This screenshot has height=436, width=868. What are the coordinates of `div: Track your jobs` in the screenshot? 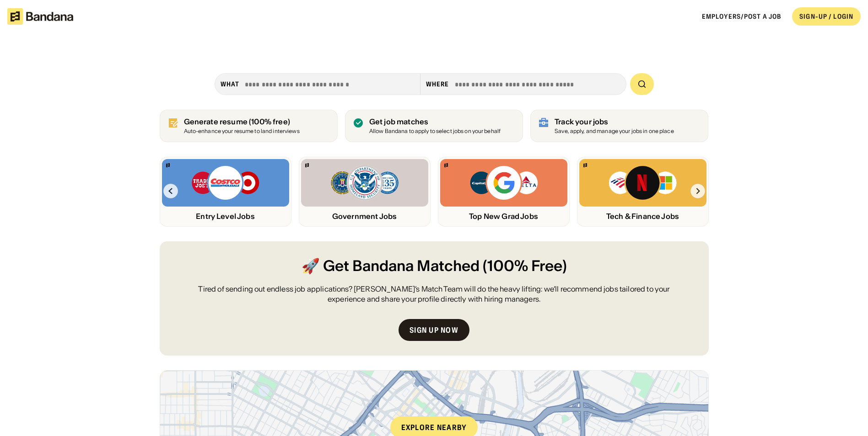 It's located at (614, 121).